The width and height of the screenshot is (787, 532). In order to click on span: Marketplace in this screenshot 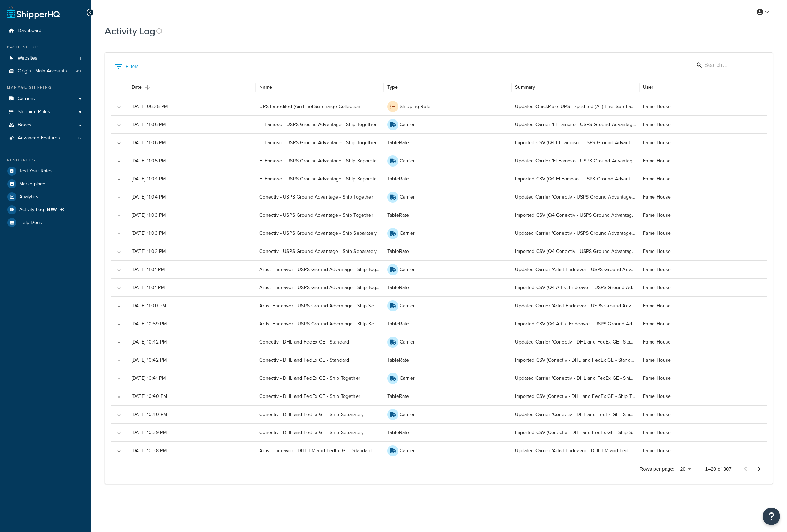, I will do `click(32, 184)`.